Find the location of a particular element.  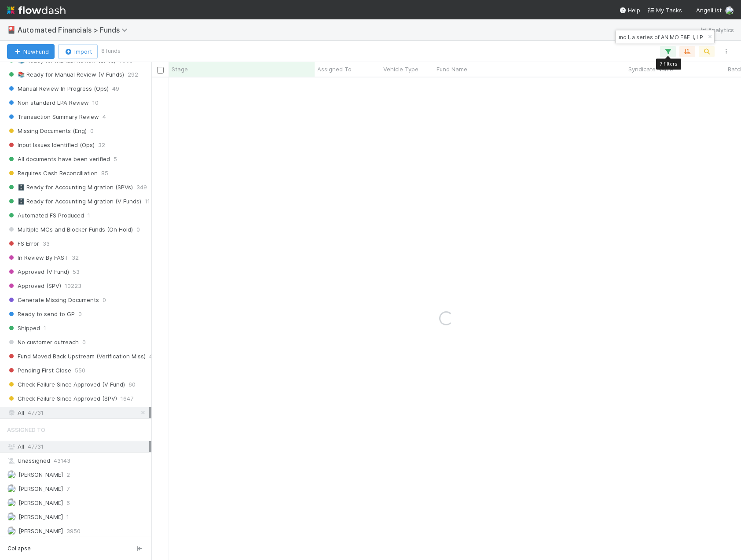

span: Fund Name is located at coordinates (452, 69).